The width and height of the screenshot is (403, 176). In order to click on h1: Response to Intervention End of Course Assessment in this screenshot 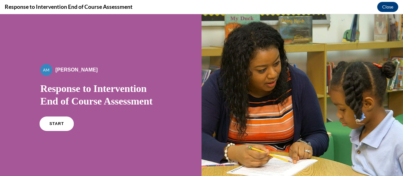, I will do `click(101, 81)`.